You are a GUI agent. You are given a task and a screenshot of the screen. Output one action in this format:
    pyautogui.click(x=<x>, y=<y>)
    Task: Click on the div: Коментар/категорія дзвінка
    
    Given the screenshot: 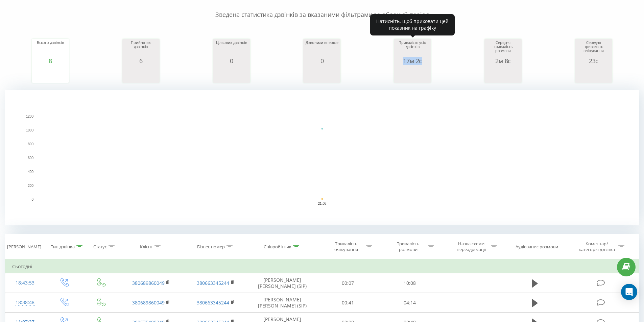 What is the action you would take?
    pyautogui.click(x=597, y=246)
    